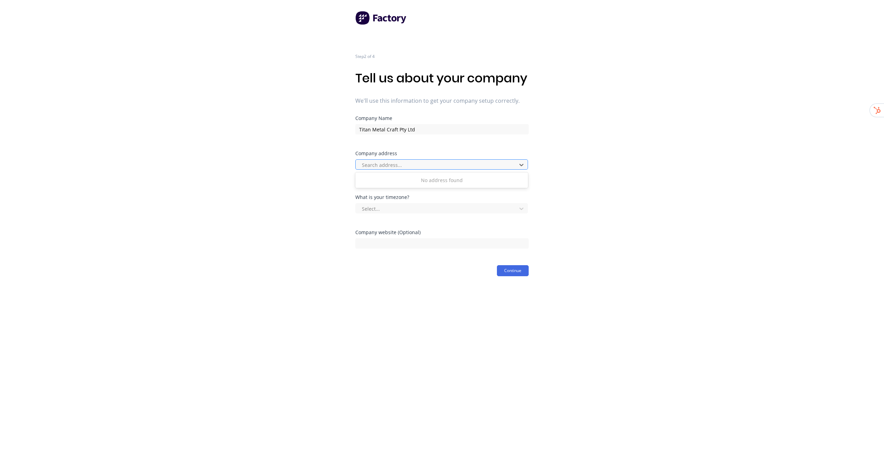  Describe the element at coordinates (442, 233) in the screenshot. I see `div: Company website (Optional)` at that location.